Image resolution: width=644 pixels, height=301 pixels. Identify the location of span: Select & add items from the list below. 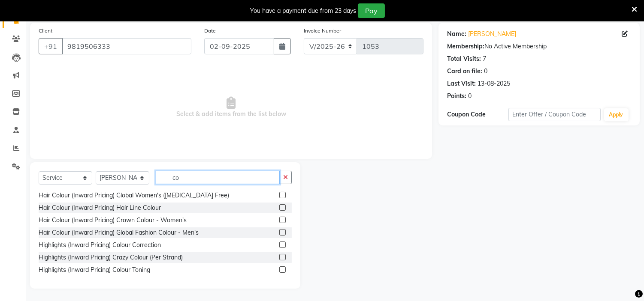
(231, 107).